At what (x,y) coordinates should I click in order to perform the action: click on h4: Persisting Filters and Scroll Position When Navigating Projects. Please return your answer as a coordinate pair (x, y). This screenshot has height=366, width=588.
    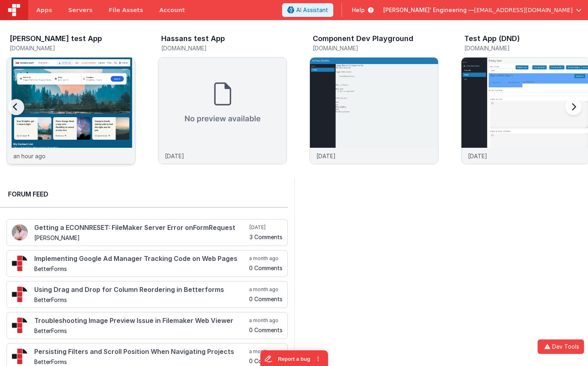
    Looking at the image, I should click on (141, 352).